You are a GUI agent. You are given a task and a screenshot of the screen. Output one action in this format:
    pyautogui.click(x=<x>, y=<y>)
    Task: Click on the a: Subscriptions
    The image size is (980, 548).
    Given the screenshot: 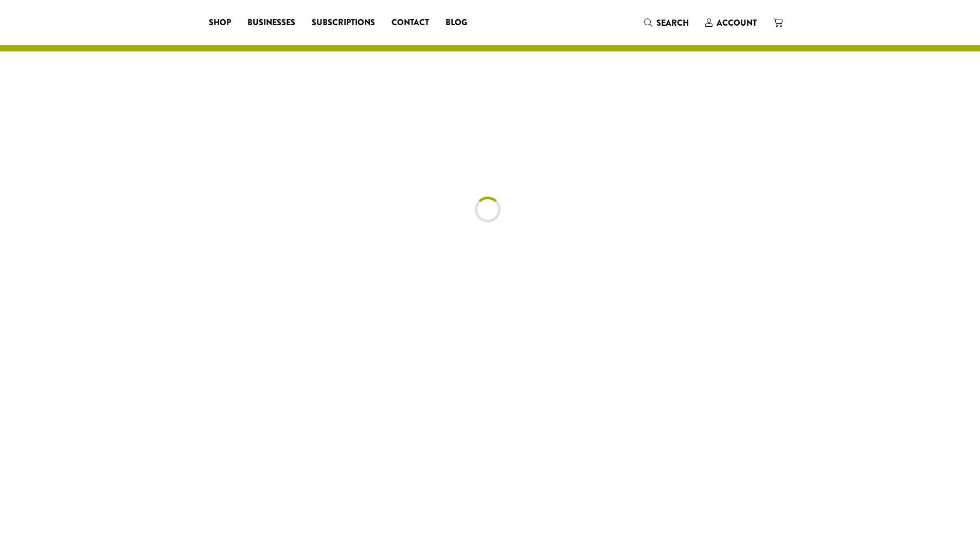 What is the action you would take?
    pyautogui.click(x=343, y=23)
    